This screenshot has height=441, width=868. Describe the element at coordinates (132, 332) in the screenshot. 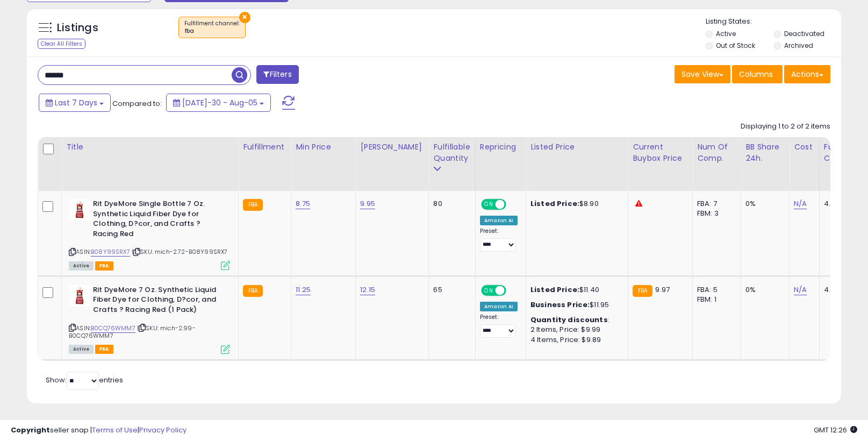

I see `span: | SKU: mich-2.99-B0CQ76WMM7` at that location.